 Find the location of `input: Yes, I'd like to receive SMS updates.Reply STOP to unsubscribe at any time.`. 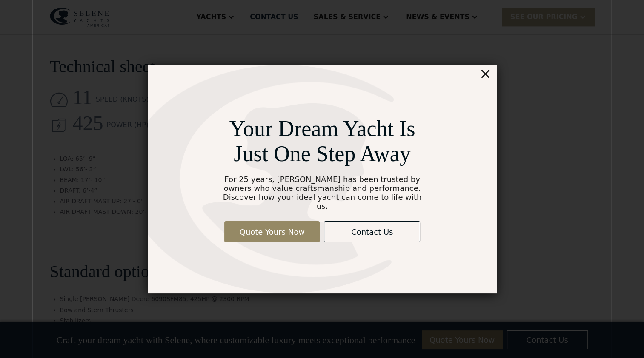

input: Yes, I'd like to receive SMS updates.Reply STOP to unsubscribe at any time. is located at coordinates (5, 348).